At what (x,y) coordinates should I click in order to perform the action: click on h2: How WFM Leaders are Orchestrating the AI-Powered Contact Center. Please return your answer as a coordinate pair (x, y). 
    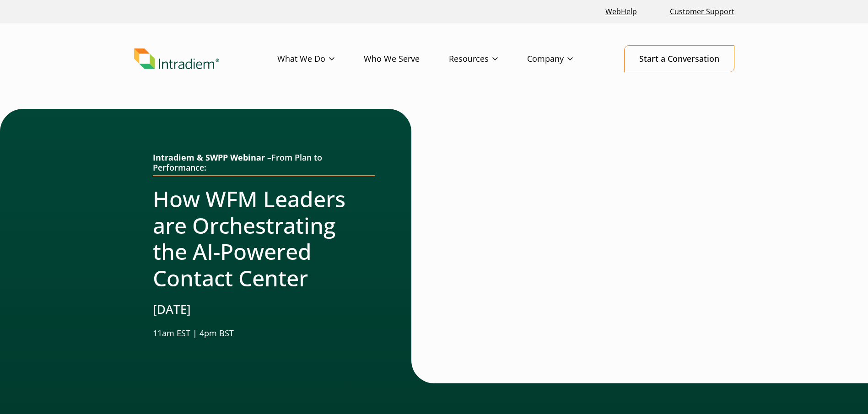
    Looking at the image, I should click on (263, 238).